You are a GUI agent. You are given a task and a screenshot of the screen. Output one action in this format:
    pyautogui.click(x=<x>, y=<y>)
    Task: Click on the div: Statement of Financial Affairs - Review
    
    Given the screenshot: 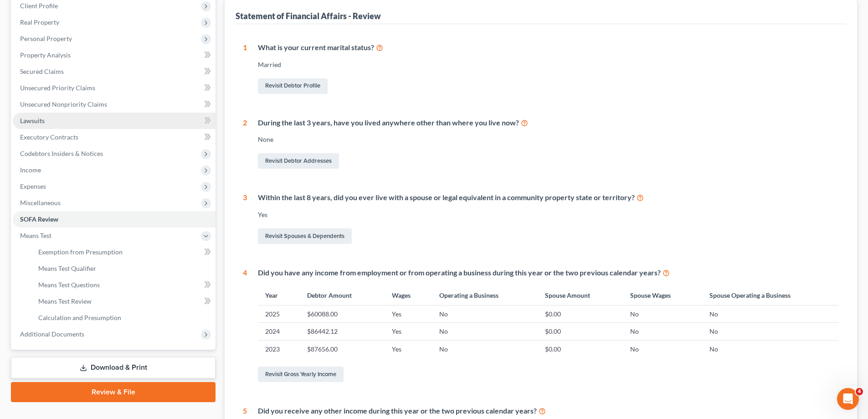 What is the action you would take?
    pyautogui.click(x=308, y=16)
    